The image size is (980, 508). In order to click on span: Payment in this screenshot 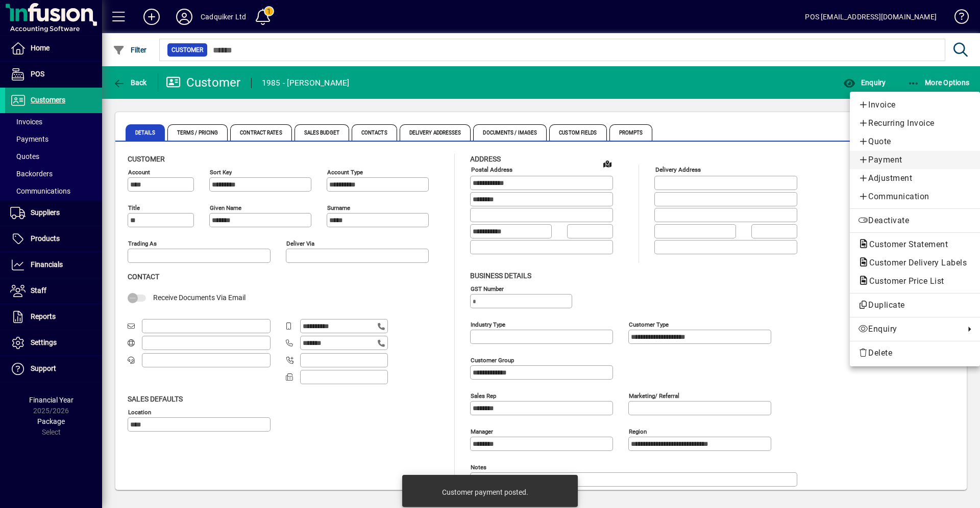, I will do `click(914, 160)`.